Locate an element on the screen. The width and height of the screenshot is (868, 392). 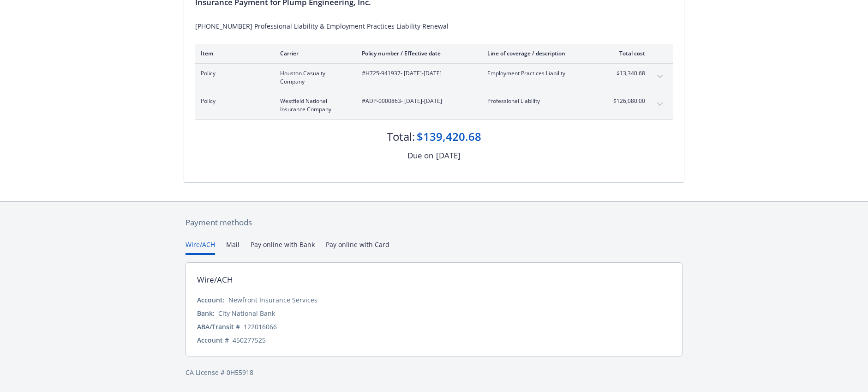
div: Account: is located at coordinates (211, 299).